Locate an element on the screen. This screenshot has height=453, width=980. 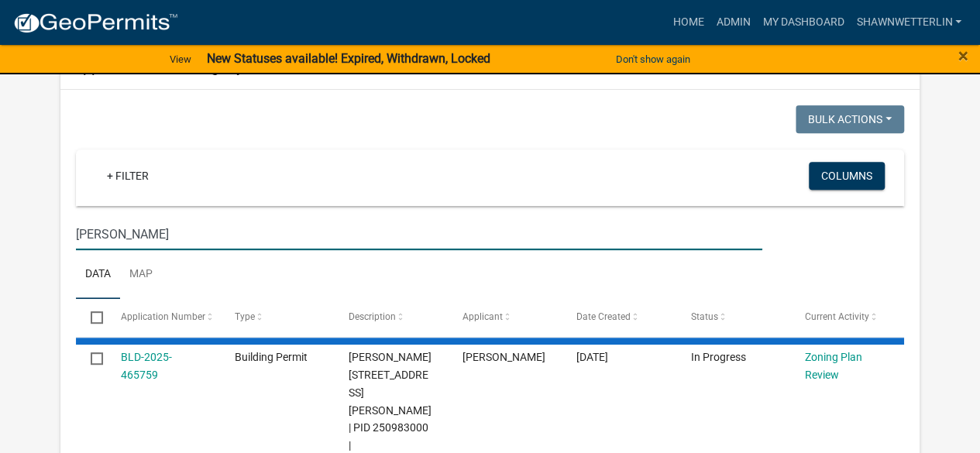
span: Application Number is located at coordinates (162, 317).